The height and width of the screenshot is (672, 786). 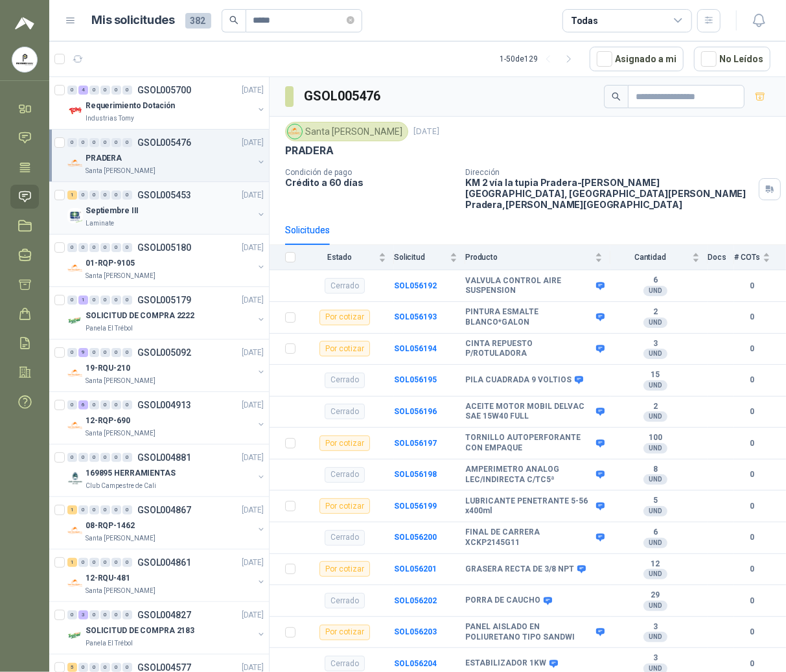 What do you see at coordinates (140, 315) in the screenshot?
I see `p: SOLICITUD DE COMPRA 2222` at bounding box center [140, 315].